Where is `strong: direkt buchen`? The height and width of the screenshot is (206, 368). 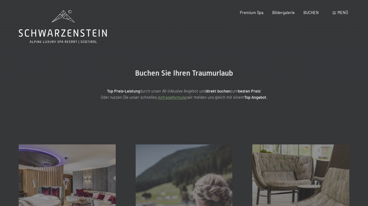
strong: direkt buchen is located at coordinates (218, 91).